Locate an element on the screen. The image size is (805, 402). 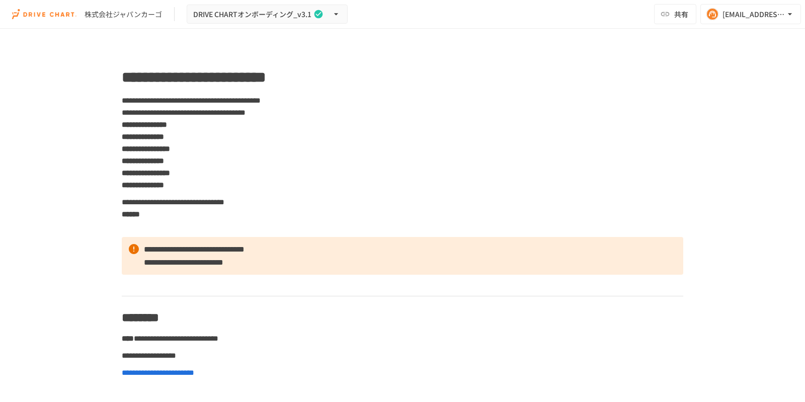
button: DRIVE CHARTオンボーディング_v3.1 is located at coordinates (267, 14).